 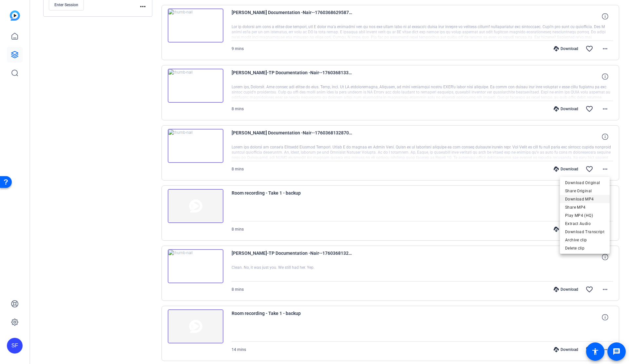 What do you see at coordinates (584, 208) in the screenshot?
I see `span: Share MP4` at bounding box center [584, 208].